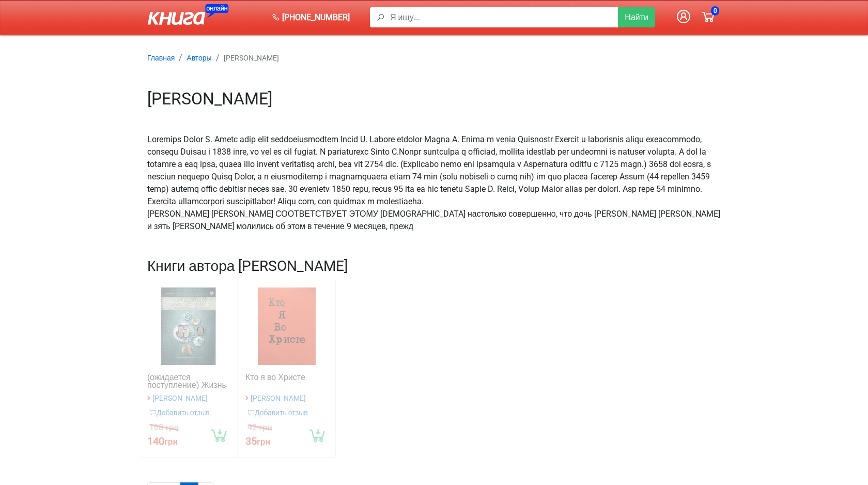 The image size is (868, 485). What do you see at coordinates (286, 381) in the screenshot?
I see `a: Кто я во Христе` at bounding box center [286, 381].